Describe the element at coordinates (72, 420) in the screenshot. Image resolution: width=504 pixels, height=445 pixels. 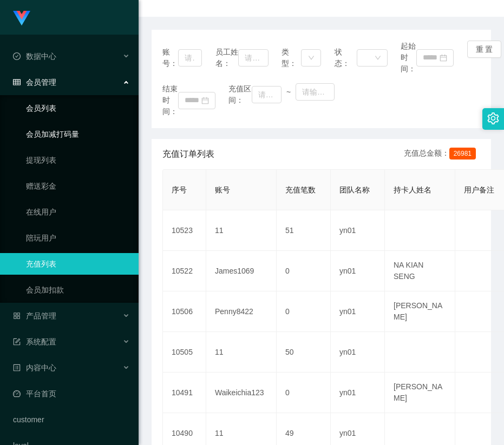
I see `a: customer` at that location.